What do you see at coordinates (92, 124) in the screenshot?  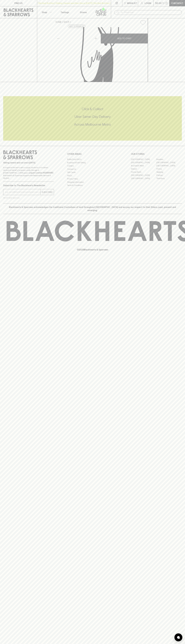 I see `h5: Across Melbourne Metro` at bounding box center [92, 124].